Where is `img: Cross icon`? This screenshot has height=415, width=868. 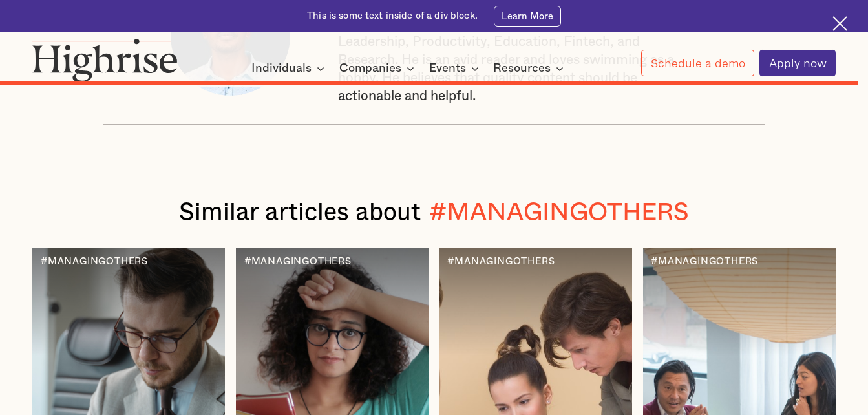 img: Cross icon is located at coordinates (840, 23).